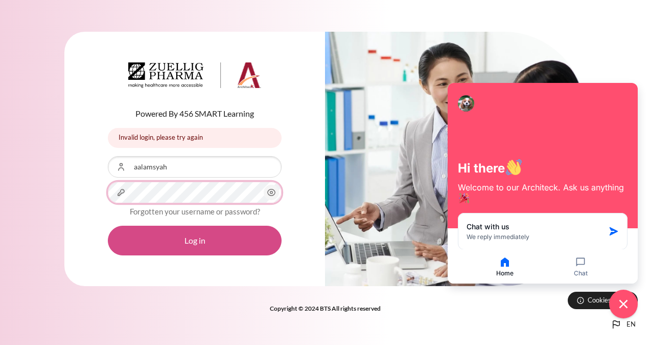  I want to click on button: Log in, so click(195, 240).